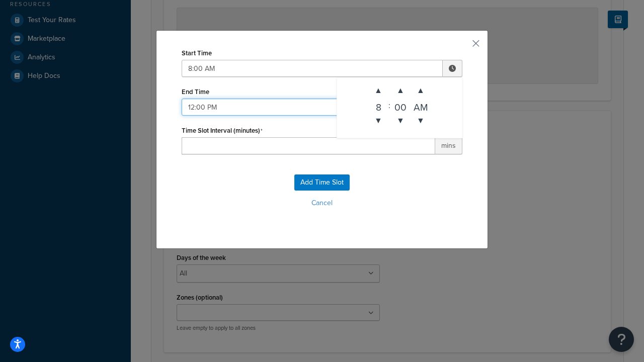 This screenshot has height=362, width=644. I want to click on div: 8, so click(378, 105).